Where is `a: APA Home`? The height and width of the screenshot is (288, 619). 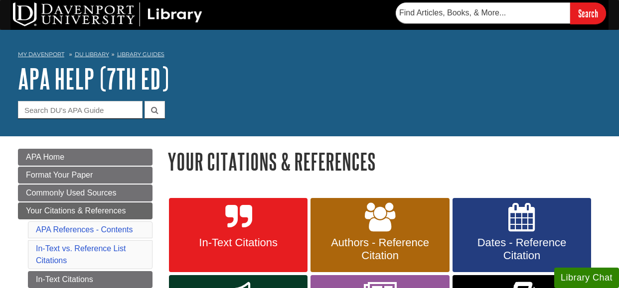
a: APA Home is located at coordinates (85, 157).